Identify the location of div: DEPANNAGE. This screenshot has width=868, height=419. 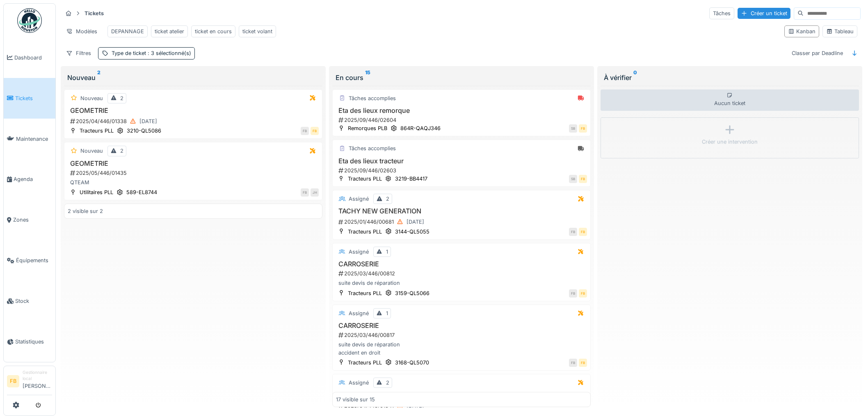
(128, 31).